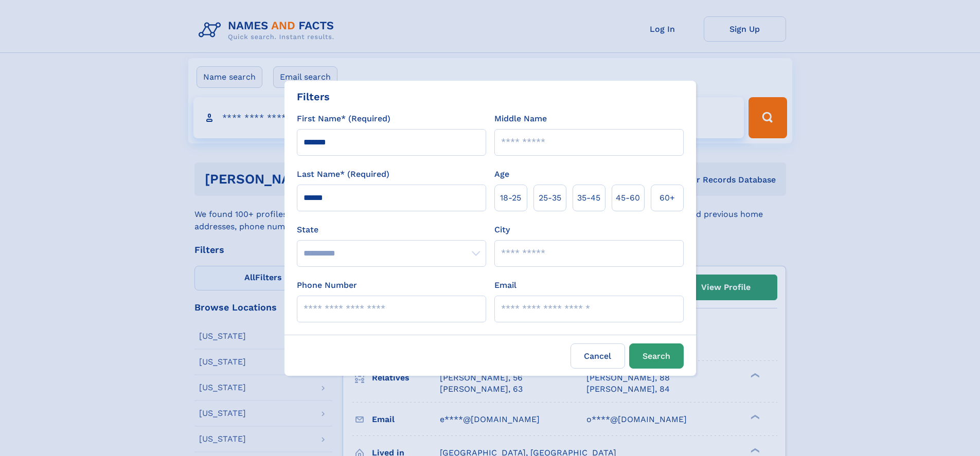 The height and width of the screenshot is (456, 980). What do you see at coordinates (657, 356) in the screenshot?
I see `button: Search` at bounding box center [657, 356].